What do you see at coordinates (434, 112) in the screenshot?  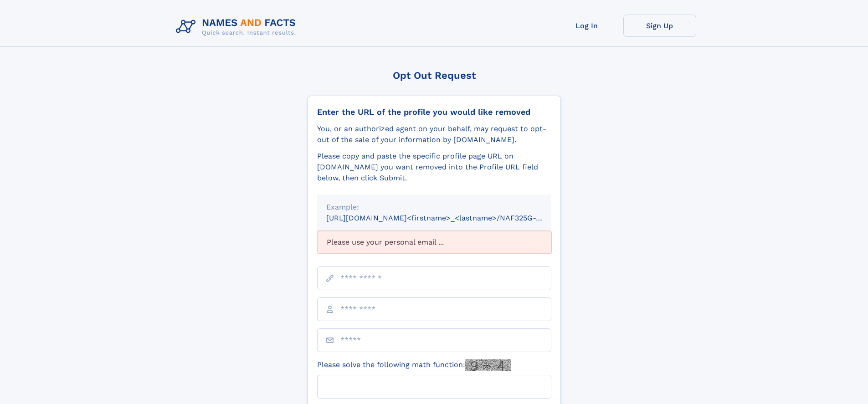 I see `div: Enter the URL of the profile you would like removed` at bounding box center [434, 112].